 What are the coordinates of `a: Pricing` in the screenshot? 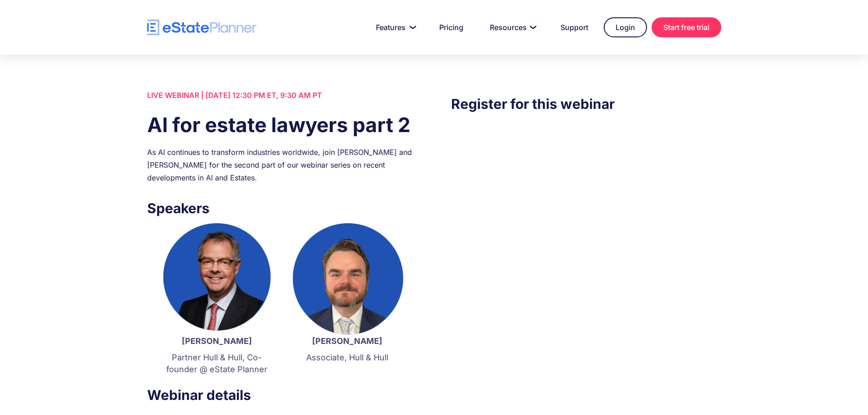 It's located at (451, 28).